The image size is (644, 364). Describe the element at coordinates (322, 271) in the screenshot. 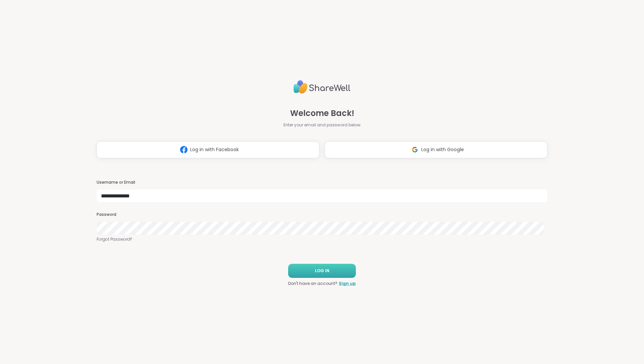

I see `button: LOG IN` at that location.